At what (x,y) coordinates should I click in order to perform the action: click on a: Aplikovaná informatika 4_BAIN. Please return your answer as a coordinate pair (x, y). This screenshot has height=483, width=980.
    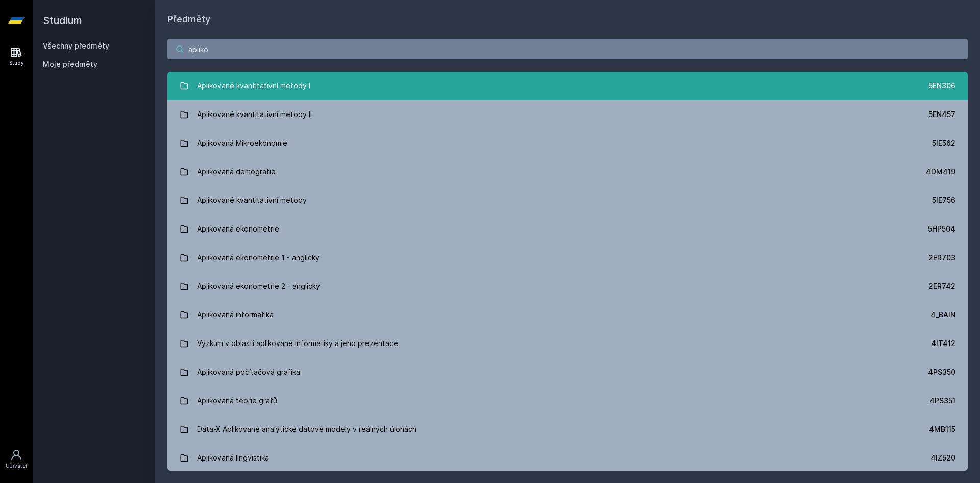
    Looking at the image, I should click on (568, 315).